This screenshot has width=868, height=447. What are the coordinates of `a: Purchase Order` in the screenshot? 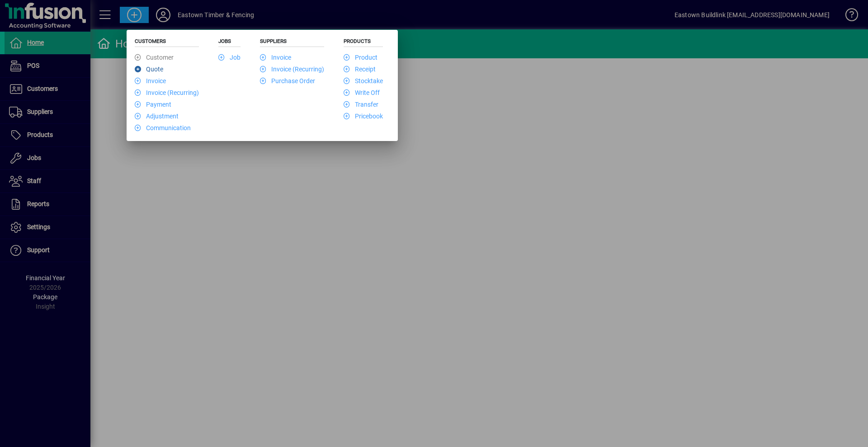 It's located at (288, 81).